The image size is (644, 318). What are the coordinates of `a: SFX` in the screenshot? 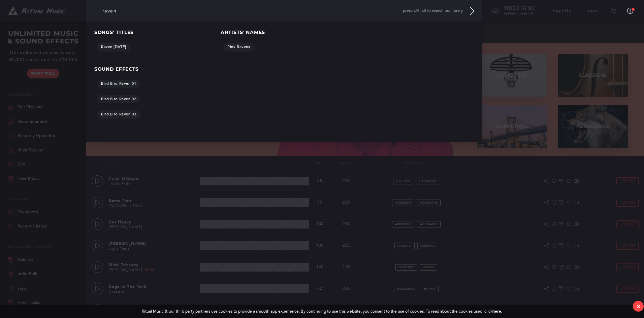 It's located at (17, 164).